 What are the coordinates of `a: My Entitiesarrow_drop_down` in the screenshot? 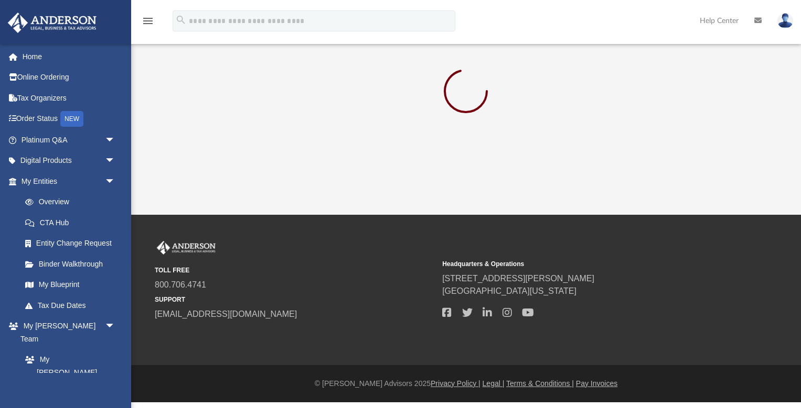 It's located at (69, 181).